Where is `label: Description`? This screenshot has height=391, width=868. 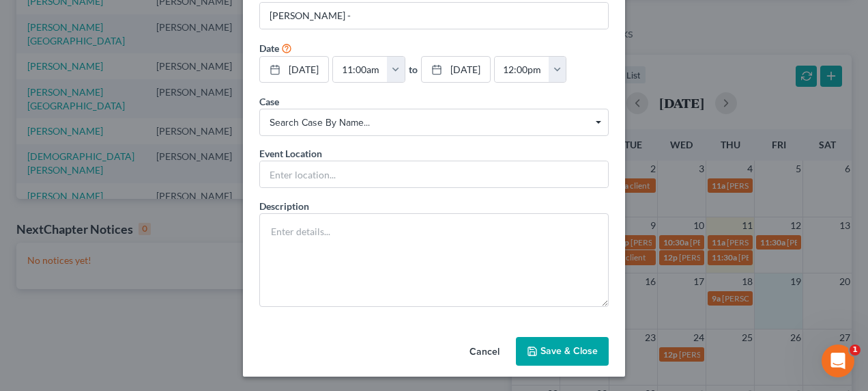
label: Description is located at coordinates (284, 206).